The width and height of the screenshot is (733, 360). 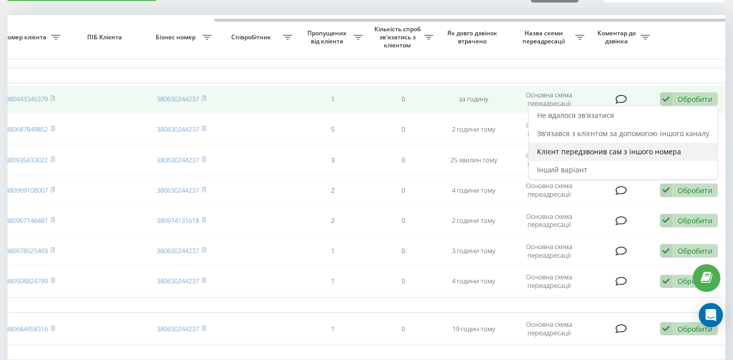 I want to click on span: Кількість спроб зв'язатись з клієнтом, so click(x=398, y=37).